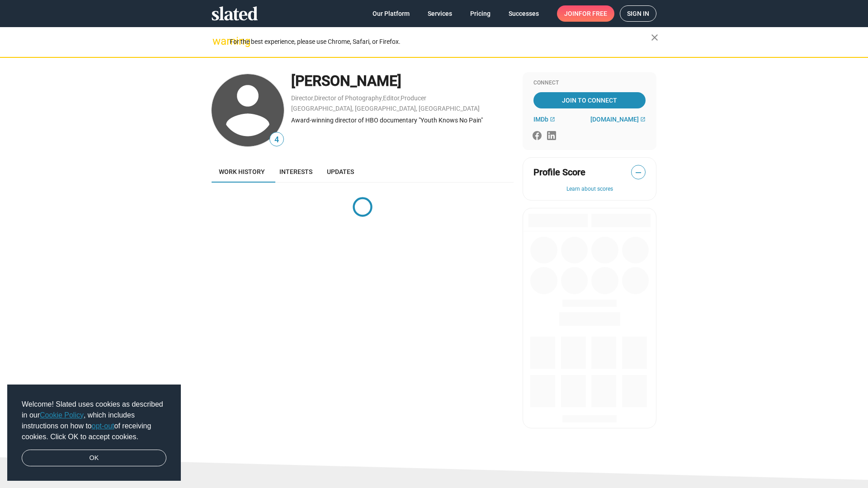 Image resolution: width=868 pixels, height=488 pixels. Describe the element at coordinates (541, 119) in the screenshot. I see `span: IMDb` at that location.